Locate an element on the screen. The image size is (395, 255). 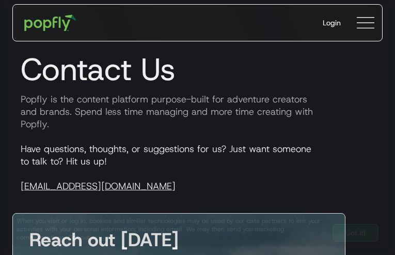
div: Login is located at coordinates (332, 23).